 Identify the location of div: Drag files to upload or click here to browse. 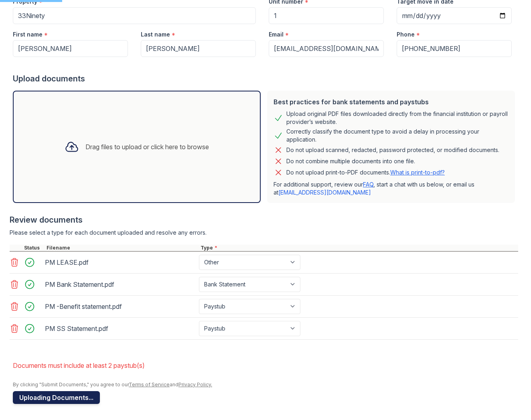
(147, 147).